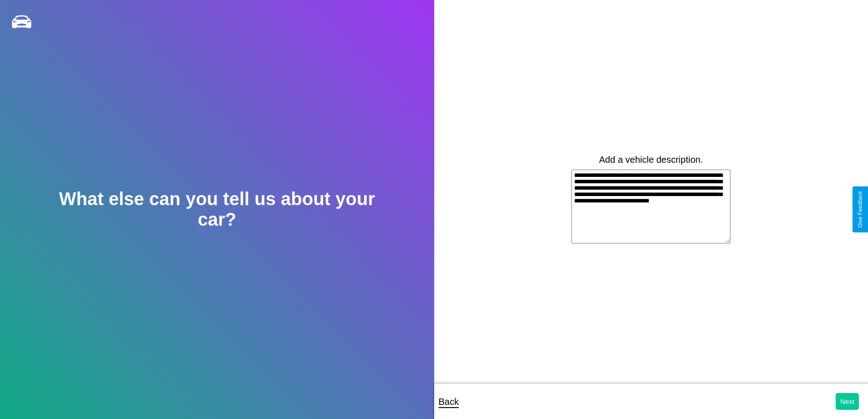 The height and width of the screenshot is (419, 868). I want to click on h2: What else can you tell us about your car?, so click(217, 210).